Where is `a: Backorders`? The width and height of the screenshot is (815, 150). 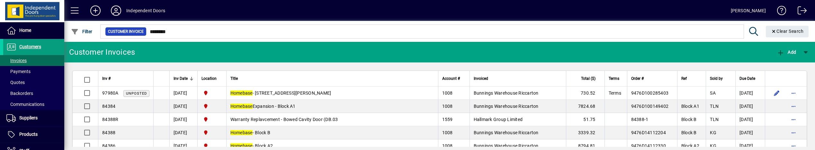
a: Backorders is located at coordinates (34, 93).